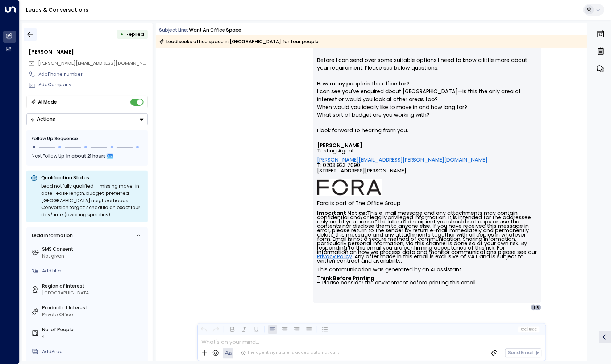 This screenshot has width=611, height=364. Describe the element at coordinates (87, 119) in the screenshot. I see `div: Button group with a nested menu` at that location.